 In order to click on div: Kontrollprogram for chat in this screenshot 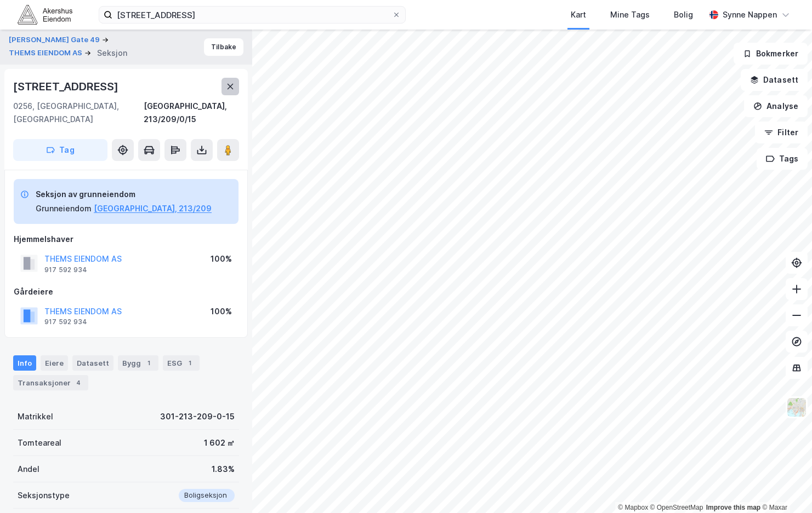, I will do `click(784, 487)`.